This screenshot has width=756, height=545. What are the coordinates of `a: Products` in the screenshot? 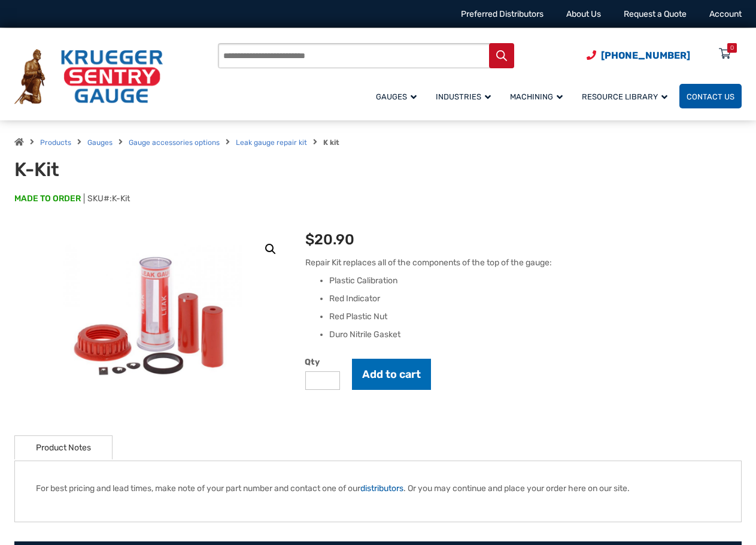 It's located at (56, 143).